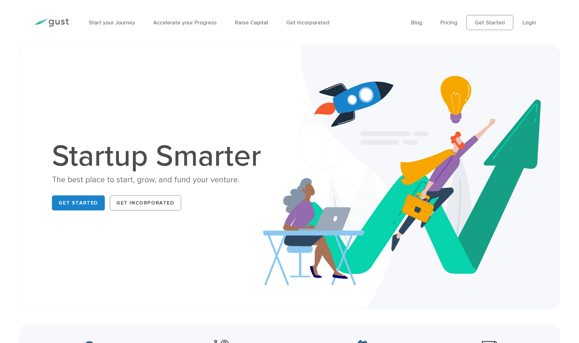 This screenshot has width=579, height=343. Describe the element at coordinates (449, 23) in the screenshot. I see `a: Pricing` at that location.